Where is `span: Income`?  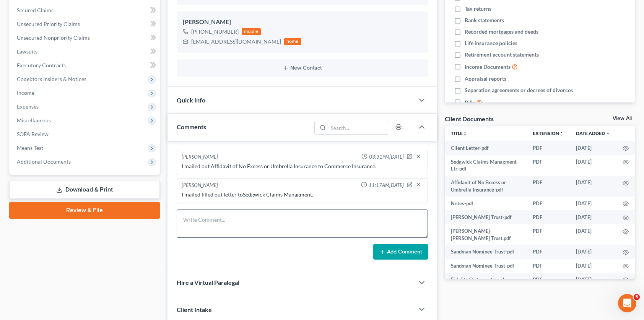
span: Income is located at coordinates (26, 93).